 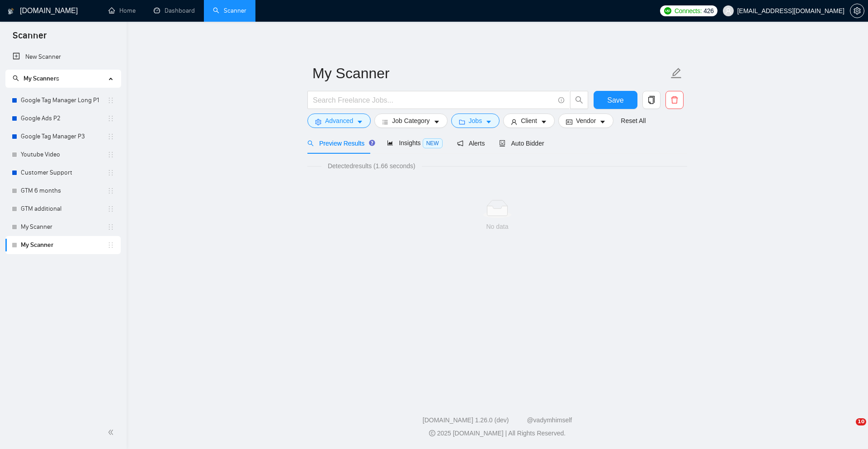 What do you see at coordinates (63, 57) in the screenshot?
I see `li: New Scanner` at bounding box center [63, 57].